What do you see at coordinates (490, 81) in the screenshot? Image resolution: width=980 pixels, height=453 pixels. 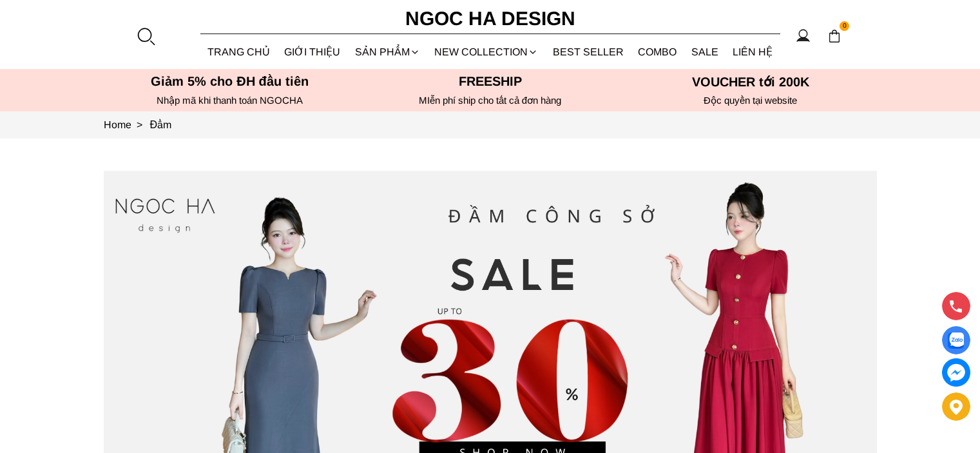 I see `font: Freeship` at bounding box center [490, 81].